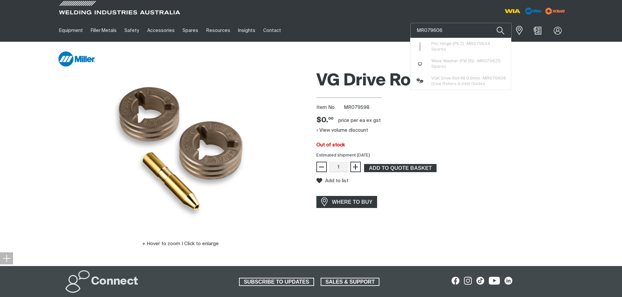 Image resolution: width=622 pixels, height=297 pixels. What do you see at coordinates (346, 202) in the screenshot?
I see `a: WHERE TO BUY` at bounding box center [346, 202].